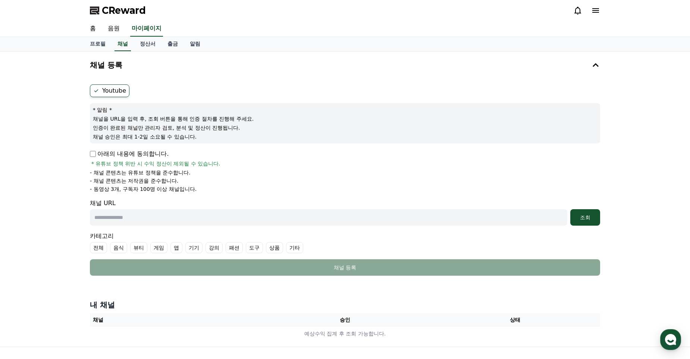  I want to click on p: 아래의 내용에 동의합니다., so click(129, 154).